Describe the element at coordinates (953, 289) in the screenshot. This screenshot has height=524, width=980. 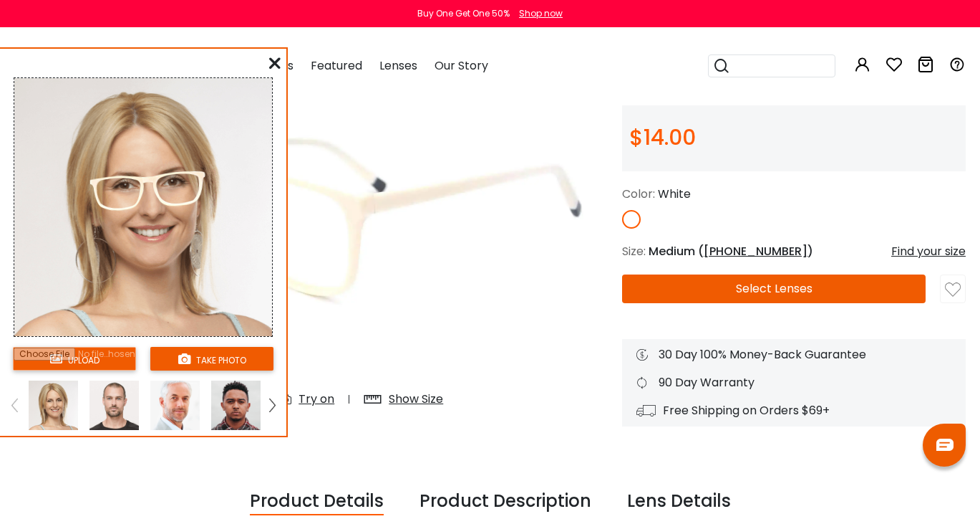
I see `img: like` at that location.